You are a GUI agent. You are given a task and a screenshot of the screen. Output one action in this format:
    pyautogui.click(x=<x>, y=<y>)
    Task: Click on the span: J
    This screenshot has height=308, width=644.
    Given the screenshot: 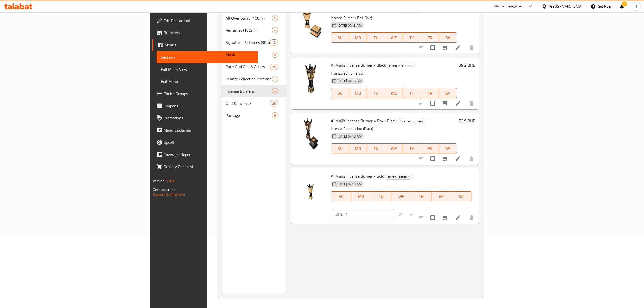 What is the action you would take?
    pyautogui.click(x=637, y=6)
    